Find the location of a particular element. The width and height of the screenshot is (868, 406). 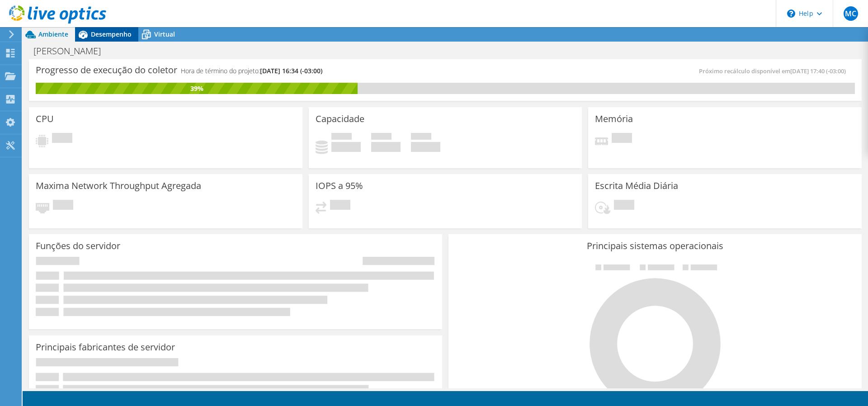

h3: Funções do servidor is located at coordinates (78, 246).